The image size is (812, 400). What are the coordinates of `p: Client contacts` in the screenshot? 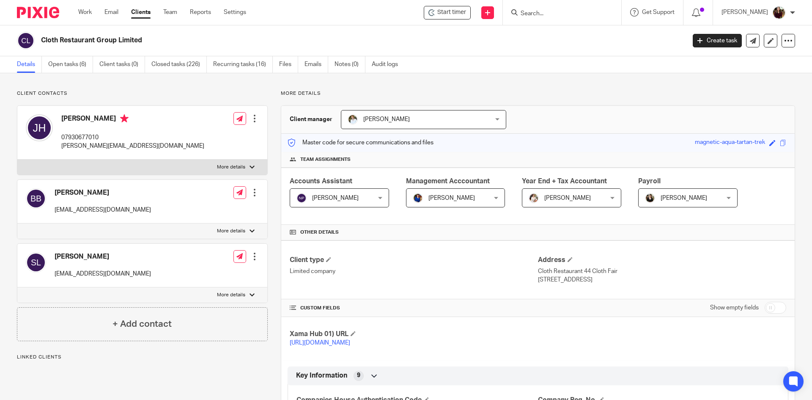 It's located at (142, 93).